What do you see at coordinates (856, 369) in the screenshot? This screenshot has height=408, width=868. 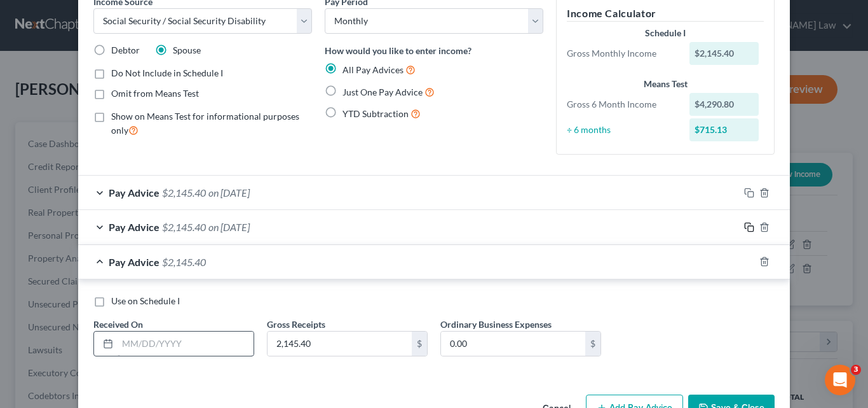 I see `span: 3` at bounding box center [856, 369].